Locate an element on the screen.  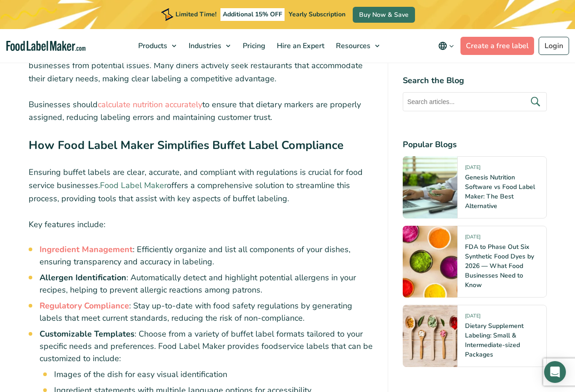
span: Products is located at coordinates (152, 46).